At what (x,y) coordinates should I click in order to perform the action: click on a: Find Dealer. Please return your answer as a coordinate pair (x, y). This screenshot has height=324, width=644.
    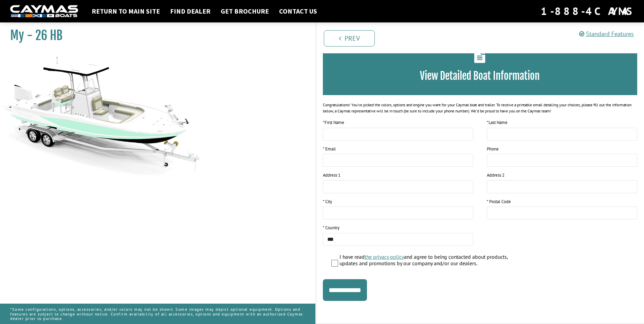
    Looking at the image, I should click on (190, 12).